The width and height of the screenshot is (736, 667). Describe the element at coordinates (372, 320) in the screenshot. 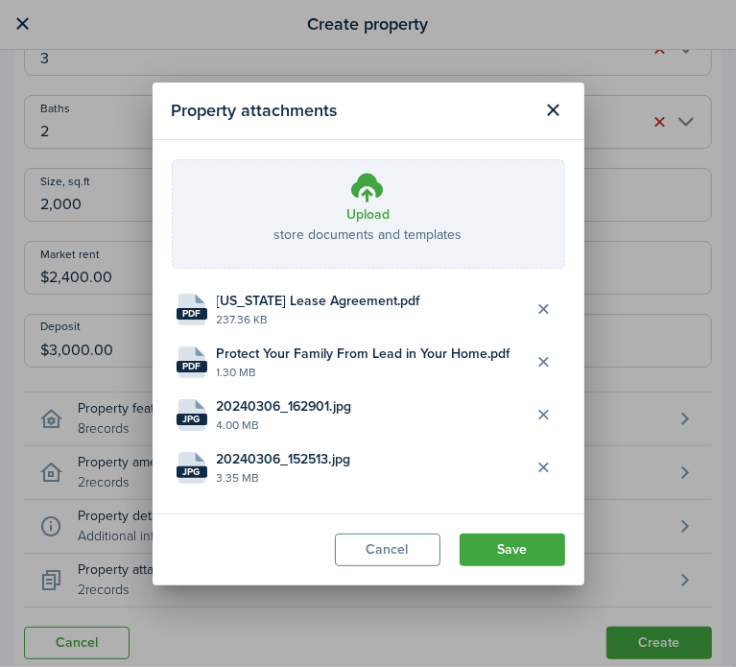

I see `file-size: 237.36 KB` at that location.